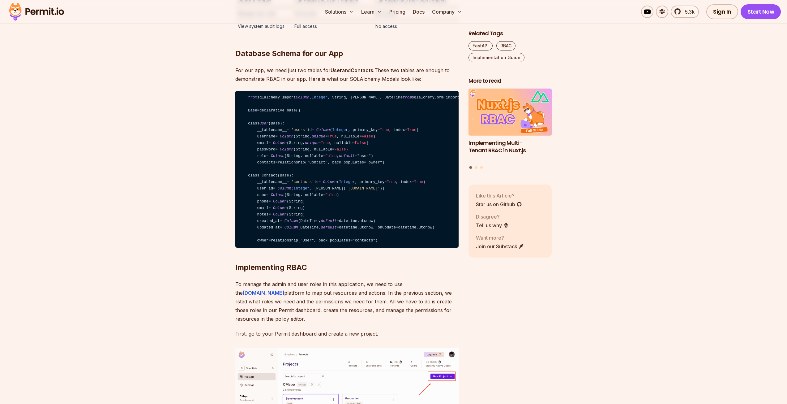 The width and height of the screenshot is (787, 404). What do you see at coordinates (510, 147) in the screenshot?
I see `h3: Implementing Multi-Tenant RBAC in Nuxt.js` at bounding box center [510, 147].